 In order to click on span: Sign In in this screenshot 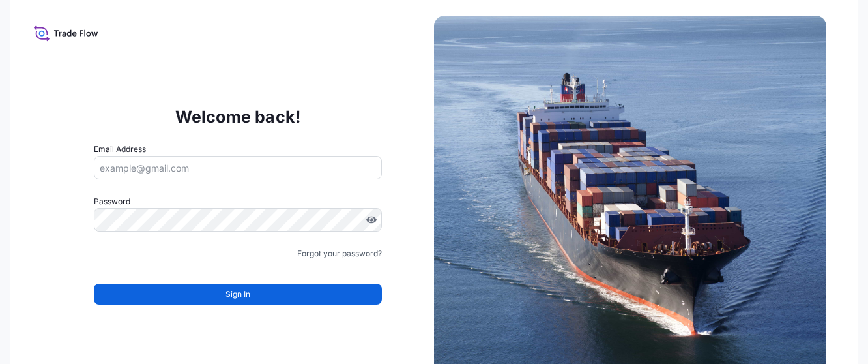, I will do `click(238, 295)`.